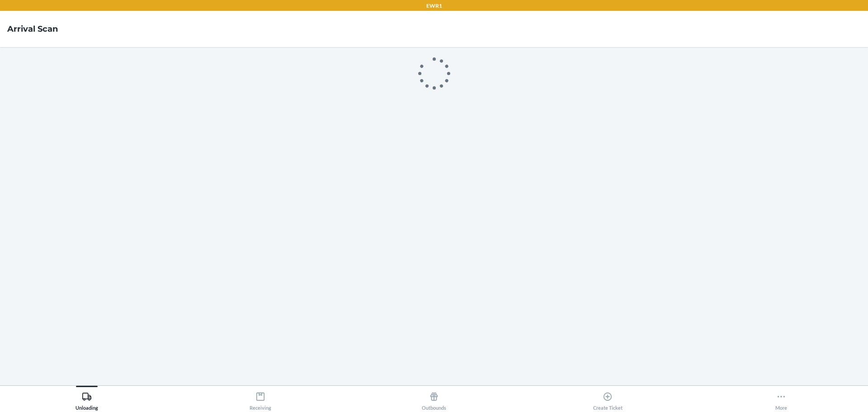 The width and height of the screenshot is (868, 412). What do you see at coordinates (781, 398) in the screenshot?
I see `button: More` at bounding box center [781, 398].